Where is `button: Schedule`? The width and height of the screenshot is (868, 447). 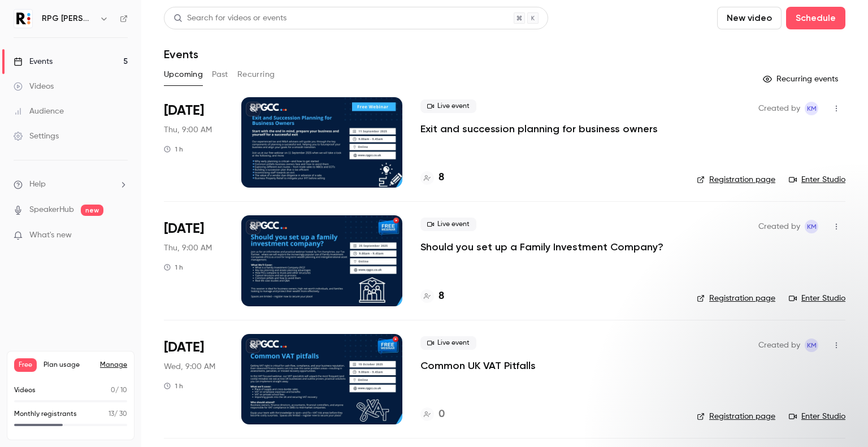
button: Schedule is located at coordinates (816, 18).